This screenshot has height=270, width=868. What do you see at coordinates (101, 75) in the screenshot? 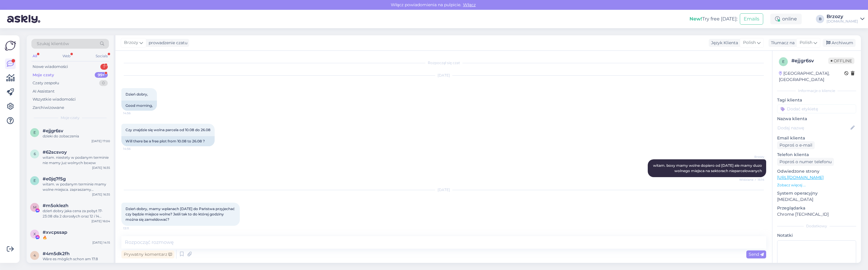
I see `div: 99+` at bounding box center [101, 75].